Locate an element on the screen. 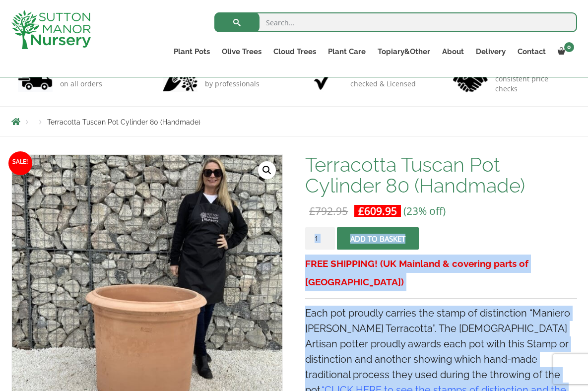 The width and height of the screenshot is (588, 391). a: About is located at coordinates (453, 52).